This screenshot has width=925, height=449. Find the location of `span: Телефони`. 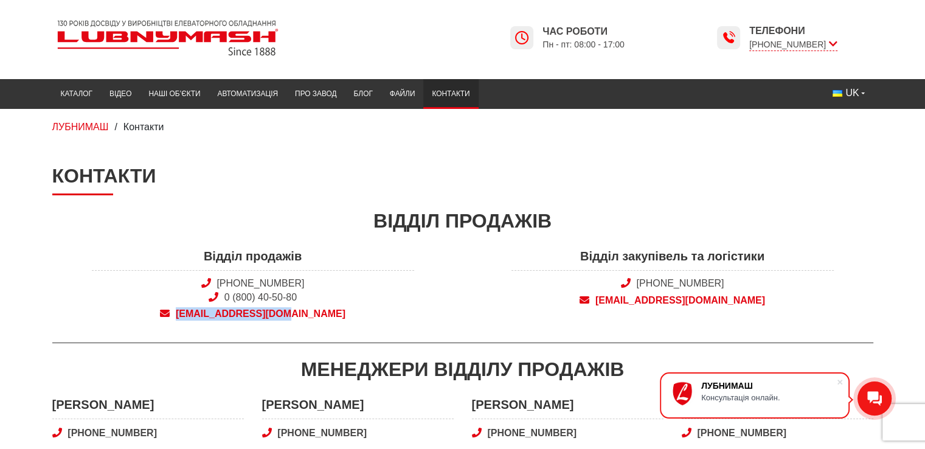

span: Телефони is located at coordinates (793, 31).